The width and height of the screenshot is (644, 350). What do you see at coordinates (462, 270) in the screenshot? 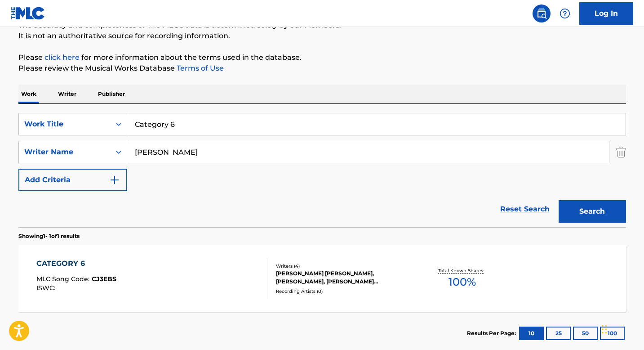
I see `p: Total Known Shares:` at bounding box center [462, 270].